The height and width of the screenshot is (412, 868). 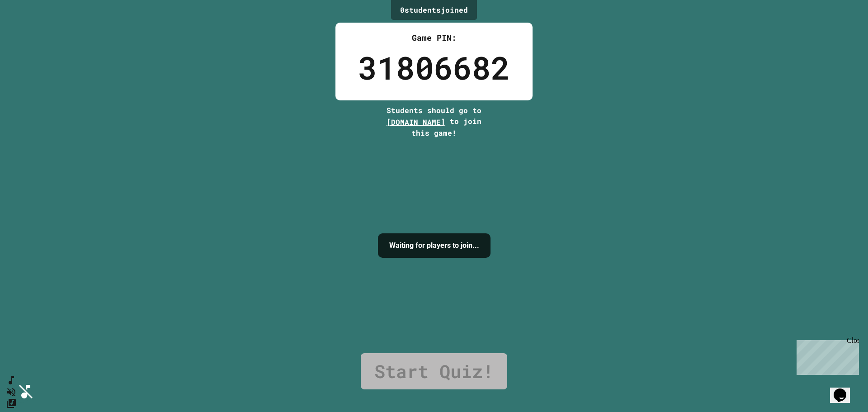 I want to click on button: Change Music, so click(x=12, y=403).